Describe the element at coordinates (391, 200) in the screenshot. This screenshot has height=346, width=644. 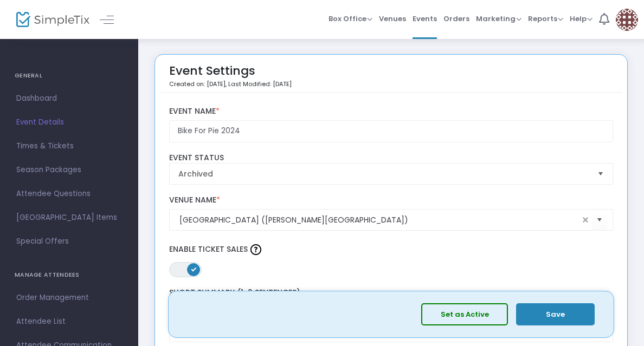
I see `label: Venue Name` at that location.